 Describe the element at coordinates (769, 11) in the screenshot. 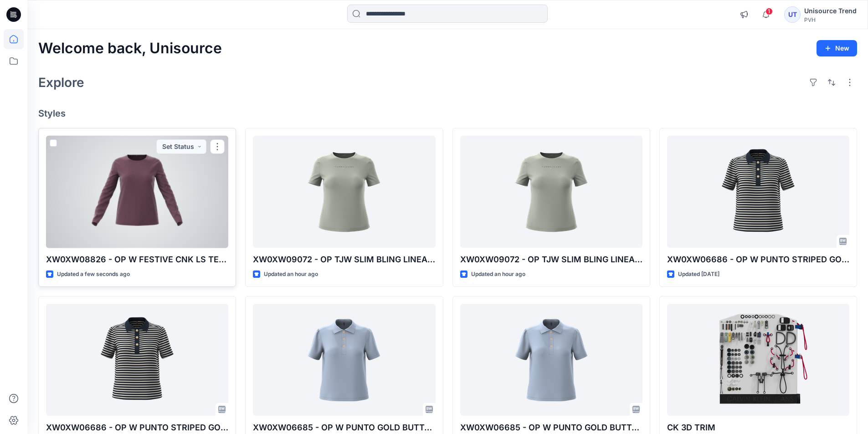

I see `span: 1` at that location.